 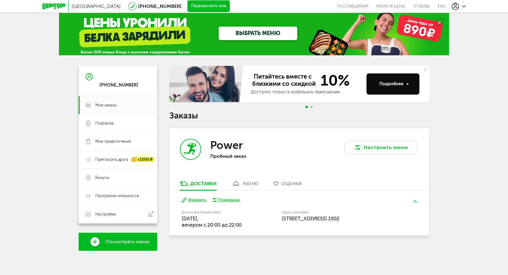 I want to click on a: ВЫБРАТЬ МЕНЮ, so click(x=258, y=33).